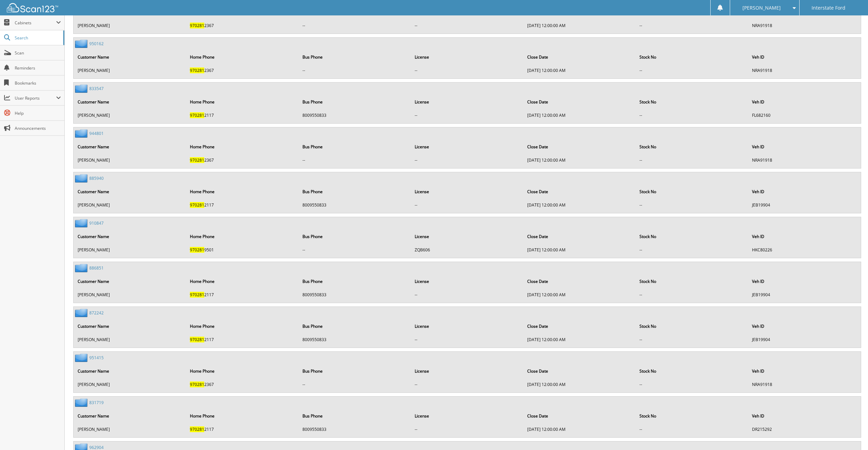 This screenshot has width=868, height=450. Describe the element at coordinates (96, 44) in the screenshot. I see `a: 950162` at that location.